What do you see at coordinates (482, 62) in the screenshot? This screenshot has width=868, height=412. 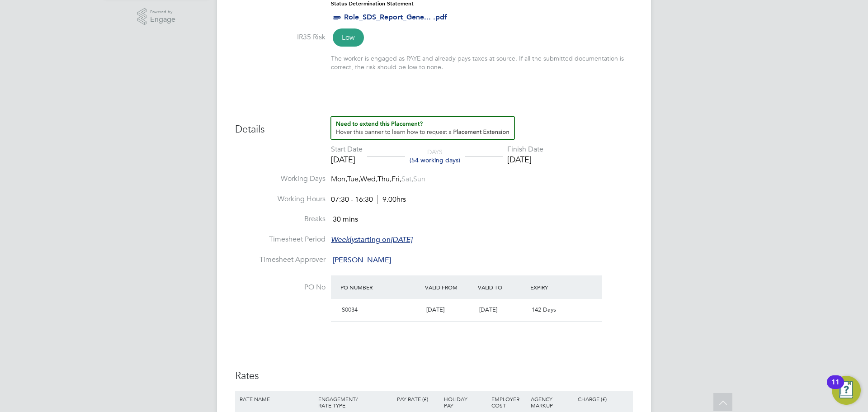 I see `div: The worker is engaged as PAYE and already pays taxes at source. If all the submitted documentatio...` at bounding box center [482, 62].